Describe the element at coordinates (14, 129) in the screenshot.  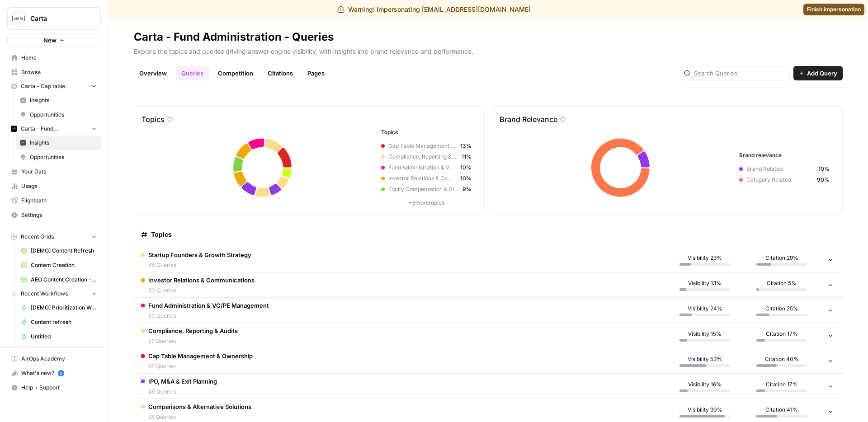
I see `img: c35yeiwf0qjehltklbh57st2xhbo` at that location.